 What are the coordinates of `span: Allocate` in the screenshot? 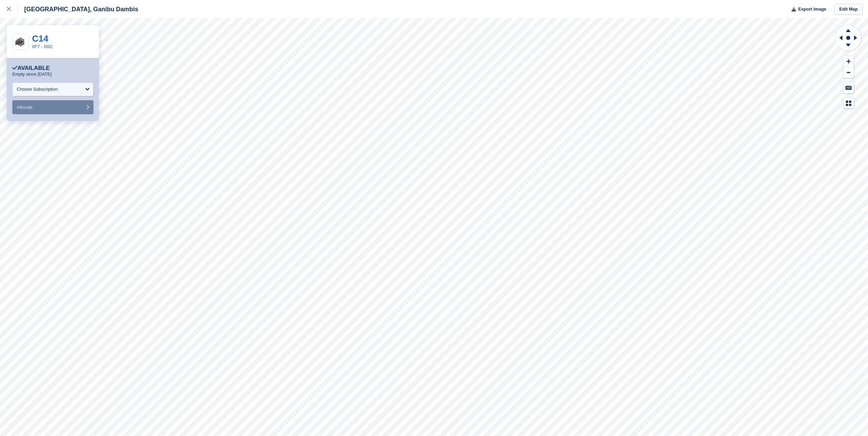 It's located at (25, 107).